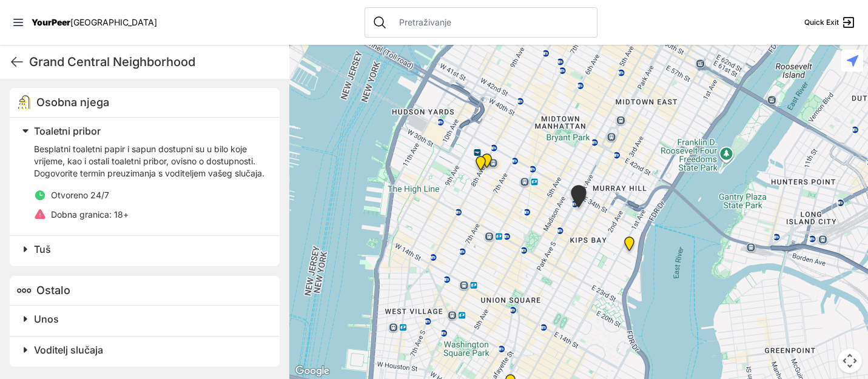 The width and height of the screenshot is (868, 379). Describe the element at coordinates (830, 22) in the screenshot. I see `a: Quick Exit` at that location.